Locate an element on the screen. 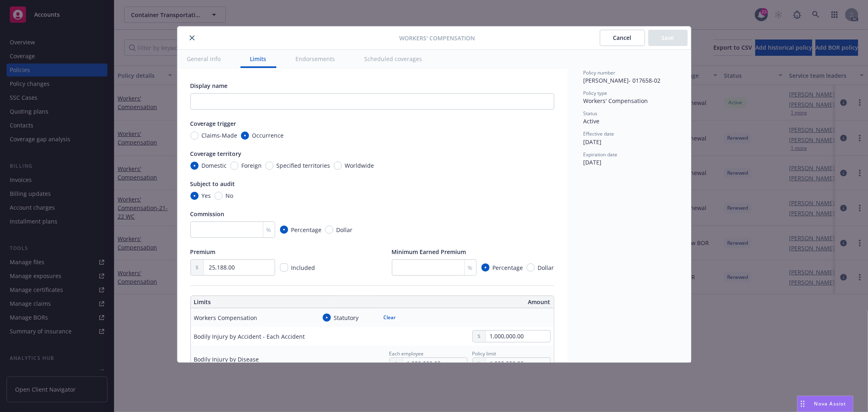 The height and width of the screenshot is (412, 868). button: Cancel is located at coordinates (622, 38).